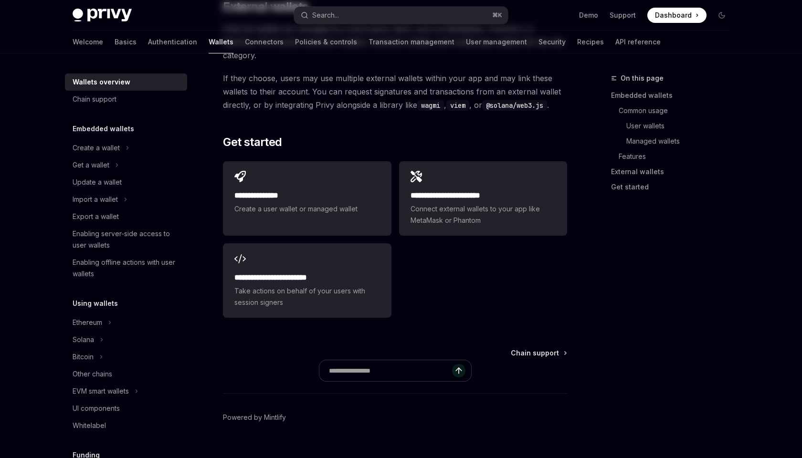 This screenshot has height=458, width=802. I want to click on a: Welcome, so click(88, 42).